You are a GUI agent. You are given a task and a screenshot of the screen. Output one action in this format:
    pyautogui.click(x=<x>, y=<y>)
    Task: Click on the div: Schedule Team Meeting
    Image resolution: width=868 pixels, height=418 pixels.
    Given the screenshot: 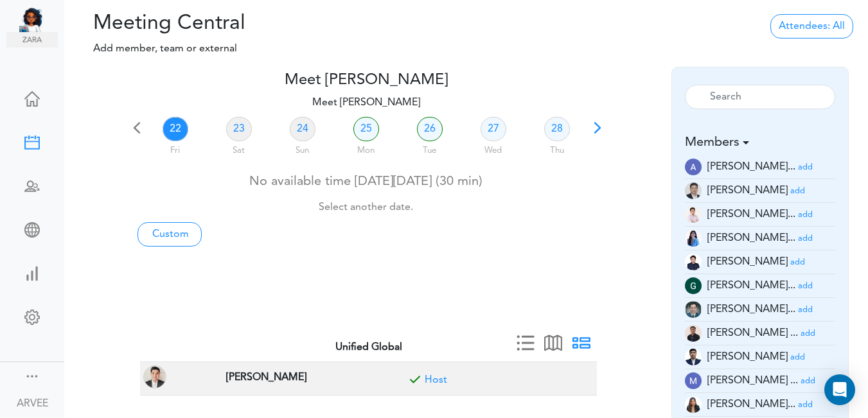 What is the action you would take?
    pyautogui.click(x=32, y=185)
    